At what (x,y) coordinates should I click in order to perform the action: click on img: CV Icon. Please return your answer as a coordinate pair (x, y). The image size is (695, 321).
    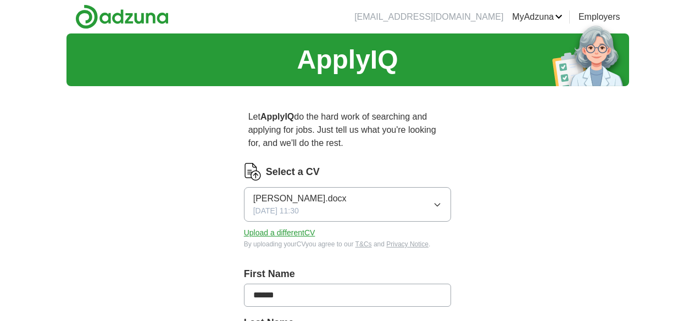
    Looking at the image, I should click on (253, 172).